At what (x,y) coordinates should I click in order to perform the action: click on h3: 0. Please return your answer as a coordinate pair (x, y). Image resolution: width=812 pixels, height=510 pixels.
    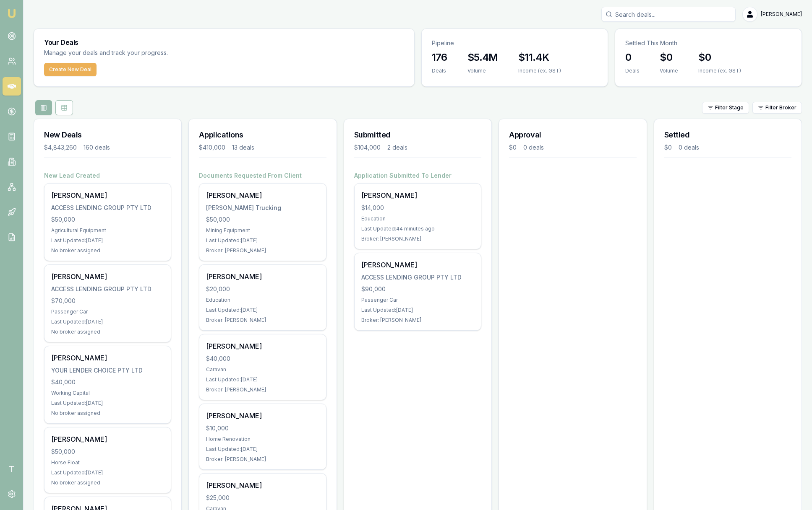
    Looking at the image, I should click on (633, 57).